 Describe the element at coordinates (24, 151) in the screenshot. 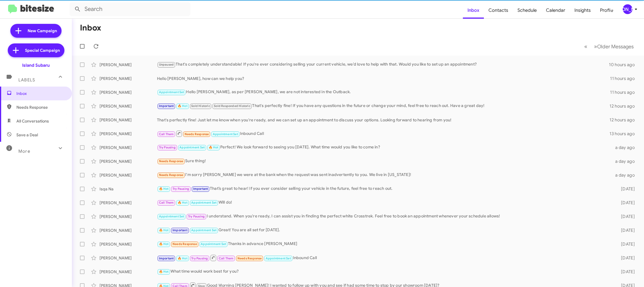

I see `span: More` at that location.